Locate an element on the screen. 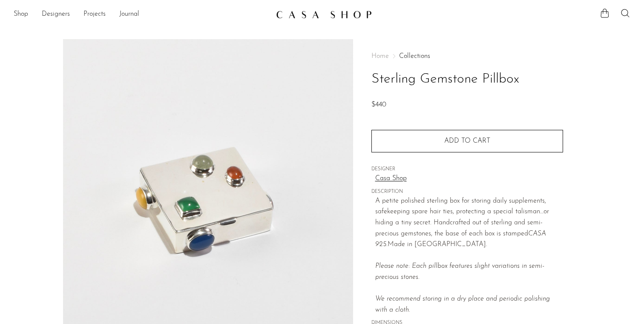 Image resolution: width=644 pixels, height=324 pixels. h1: Sterling Gemstone Pillbox is located at coordinates (468, 79).